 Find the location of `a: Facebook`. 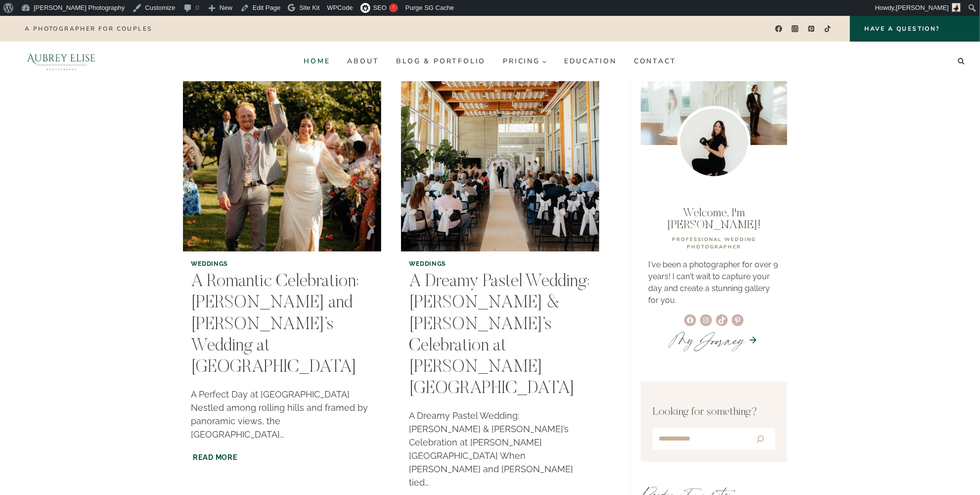

a: Facebook is located at coordinates (779, 29).